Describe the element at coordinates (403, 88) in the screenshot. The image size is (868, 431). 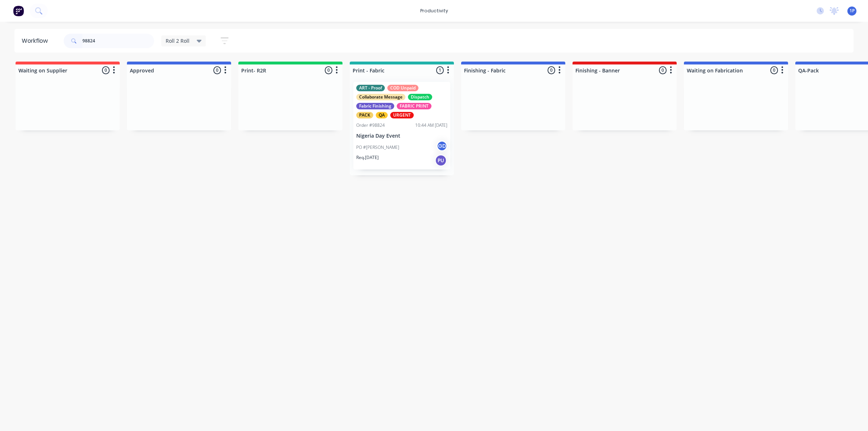
I see `div: COD Unpaid` at that location.